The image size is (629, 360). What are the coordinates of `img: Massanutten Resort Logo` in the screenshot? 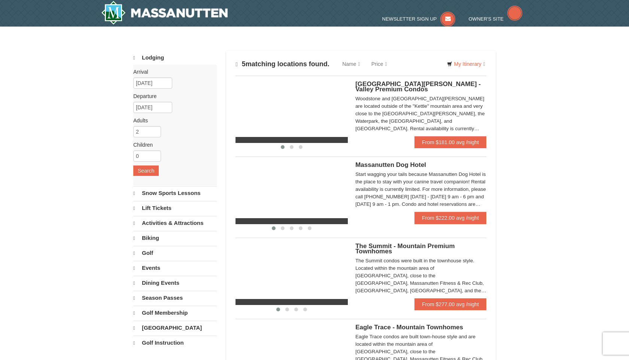 It's located at (164, 13).